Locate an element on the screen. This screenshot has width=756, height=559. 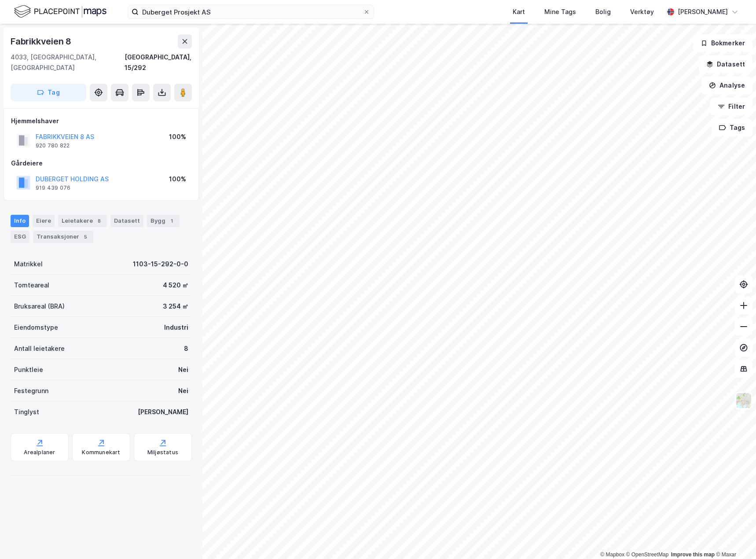
div: 4 520 ㎡ is located at coordinates (176, 285).